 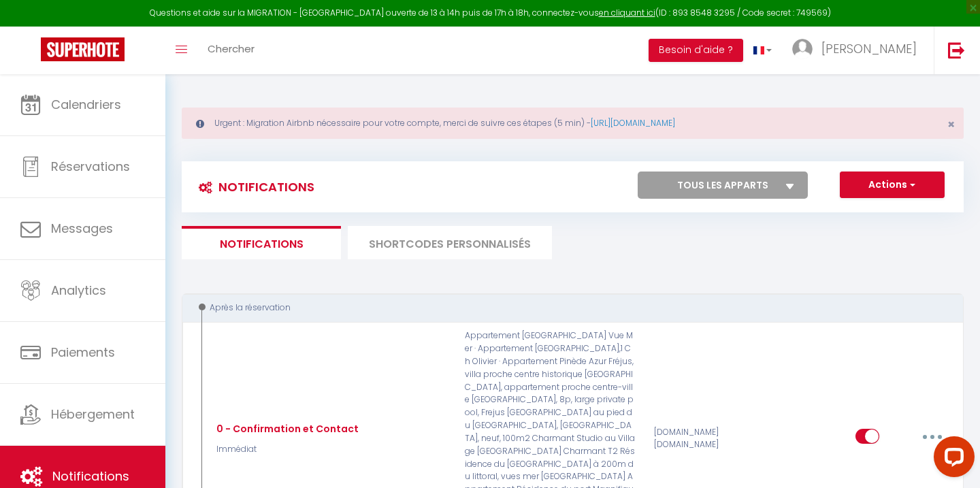 I want to click on span: Messages, so click(x=82, y=228).